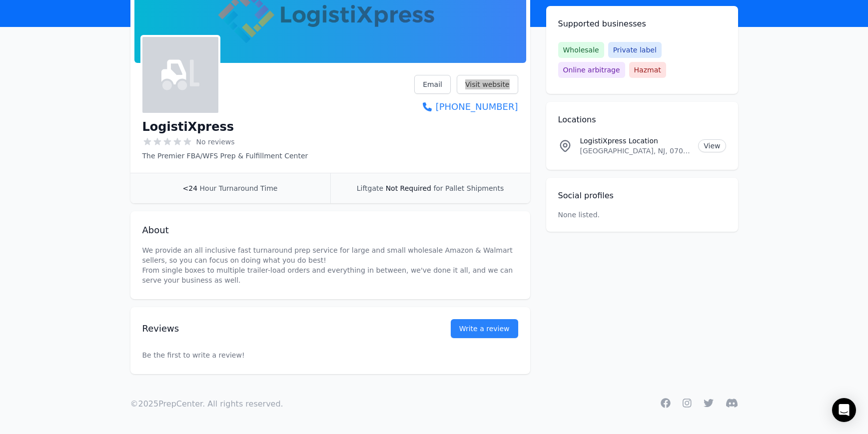  I want to click on p: Be the first to write a review!, so click(331, 355).